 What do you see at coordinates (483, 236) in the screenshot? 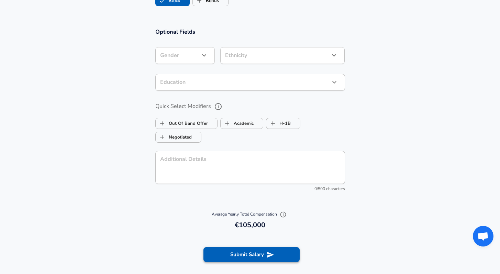
I see `div: Open chat` at bounding box center [483, 236].